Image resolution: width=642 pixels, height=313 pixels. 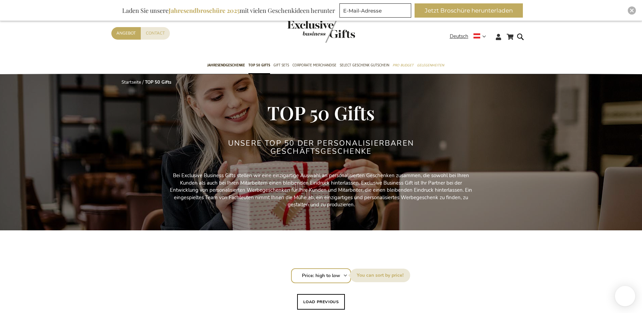 What do you see at coordinates (632, 10) in the screenshot?
I see `div: Close` at bounding box center [632, 10].